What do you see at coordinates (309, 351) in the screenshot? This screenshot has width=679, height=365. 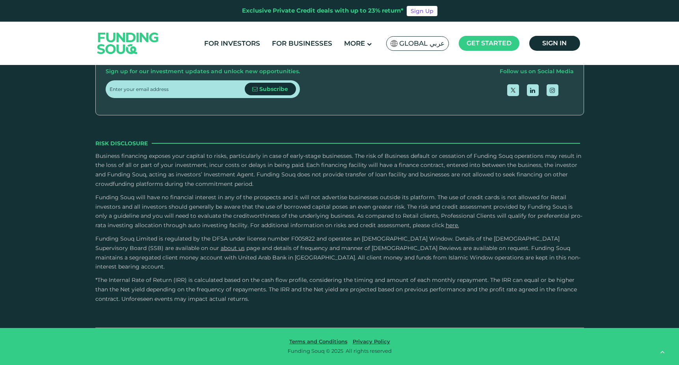 I see `span: Funding Souq ©` at bounding box center [309, 351].